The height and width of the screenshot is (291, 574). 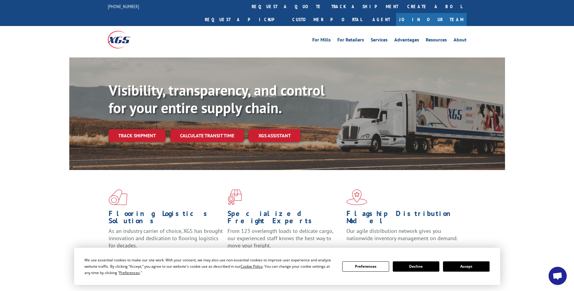 I want to click on div: Open chat, so click(x=557, y=276).